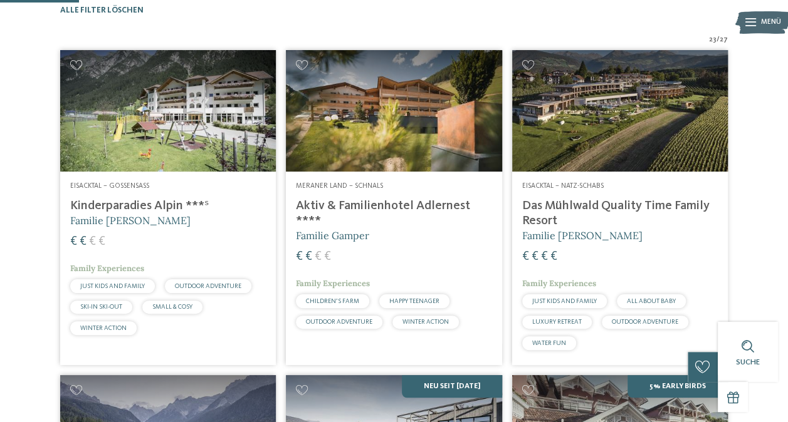 This screenshot has height=422, width=788. Describe the element at coordinates (101, 307) in the screenshot. I see `span: SKI-IN SKI-OUT` at that location.